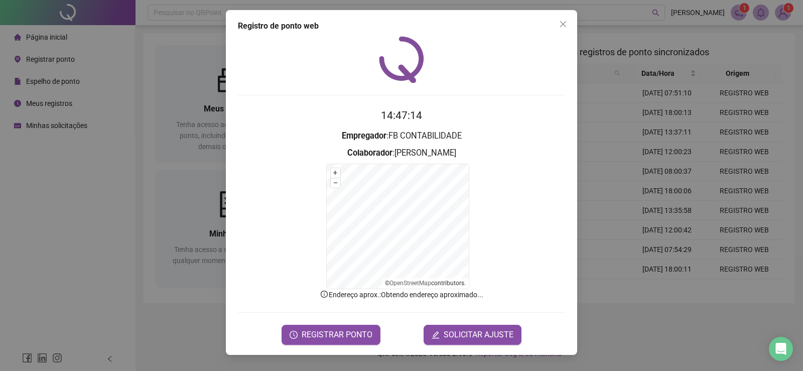  Describe the element at coordinates (563, 24) in the screenshot. I see `span: close` at that location.